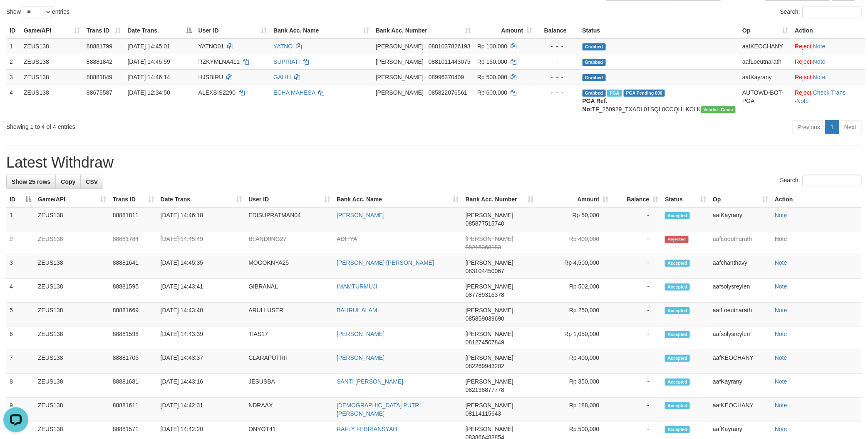 The width and height of the screenshot is (868, 439). Describe the element at coordinates (493, 46) in the screenshot. I see `span: Rp 100.000` at that location.